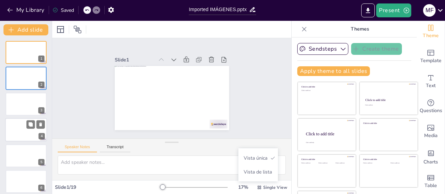 Image resolution: width=445 pixels, height=194 pixels. What do you see at coordinates (141, 52) in the screenshot?
I see `div: Slide 1` at bounding box center [141, 52].